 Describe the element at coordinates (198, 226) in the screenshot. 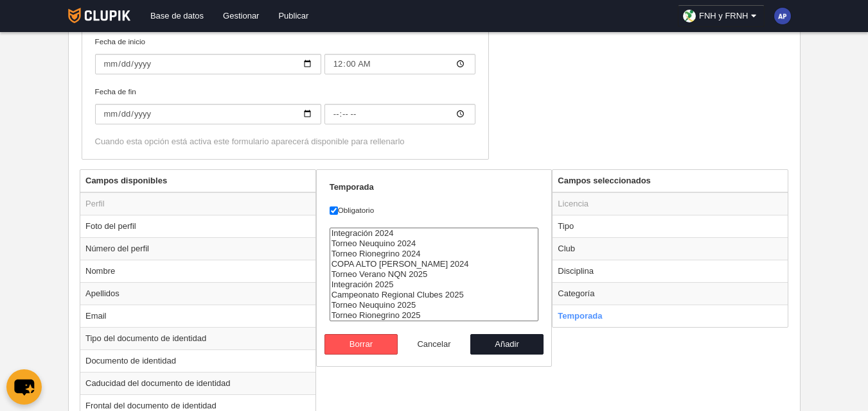

I see `td: Foto del perfil` at that location.